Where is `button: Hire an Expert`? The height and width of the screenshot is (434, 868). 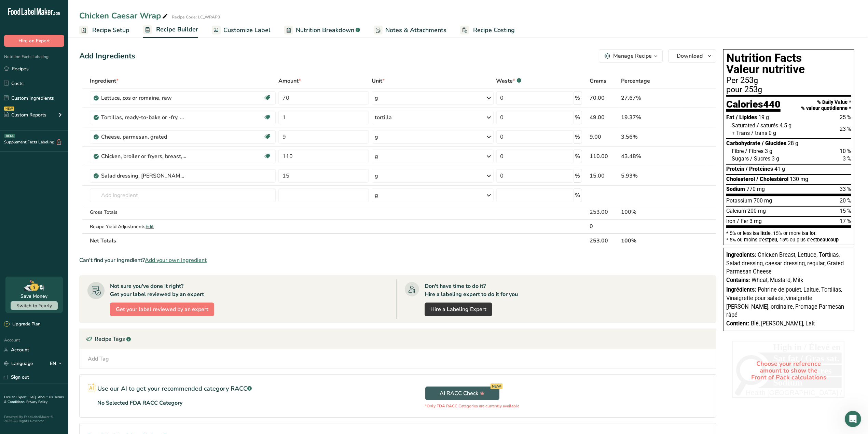 button: Hire an Expert is located at coordinates (34, 41).